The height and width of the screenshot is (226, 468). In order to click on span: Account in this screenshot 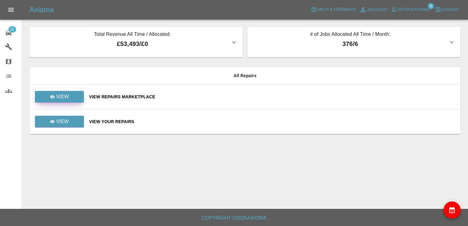, I will do `click(377, 10)`.